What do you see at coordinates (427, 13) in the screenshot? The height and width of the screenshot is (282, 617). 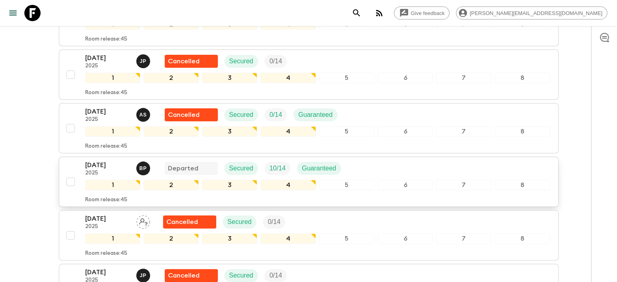 I see `span: Give feedback` at bounding box center [427, 13].